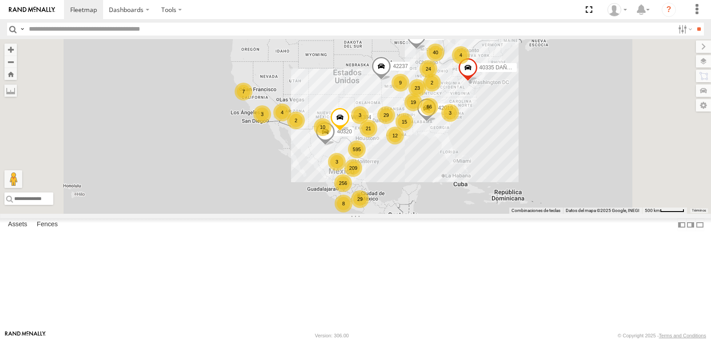 This screenshot has height=340, width=711. What do you see at coordinates (681, 224) in the screenshot?
I see `label: Dock Summary Table to the Left` at bounding box center [681, 224].